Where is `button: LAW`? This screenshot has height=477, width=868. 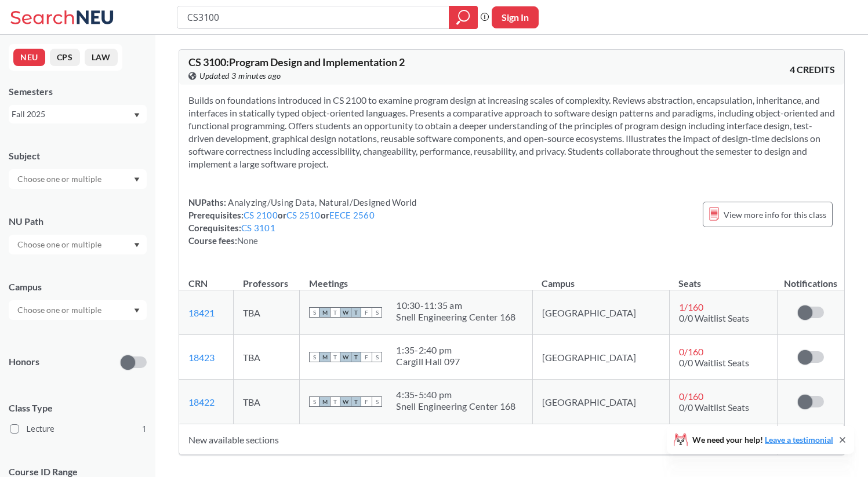
button: LAW is located at coordinates (101, 57).